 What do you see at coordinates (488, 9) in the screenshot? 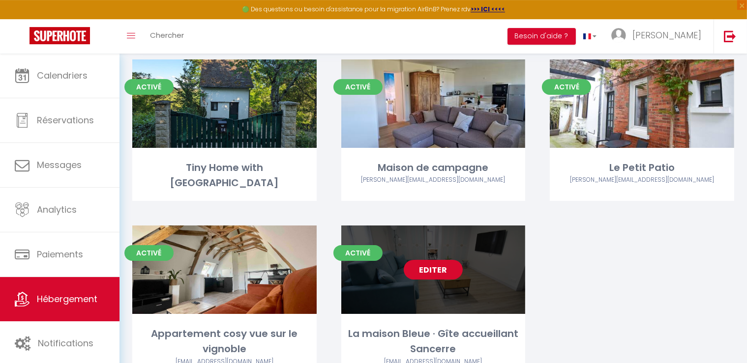
I see `a: >>> ICI <<<<` at bounding box center [488, 9].